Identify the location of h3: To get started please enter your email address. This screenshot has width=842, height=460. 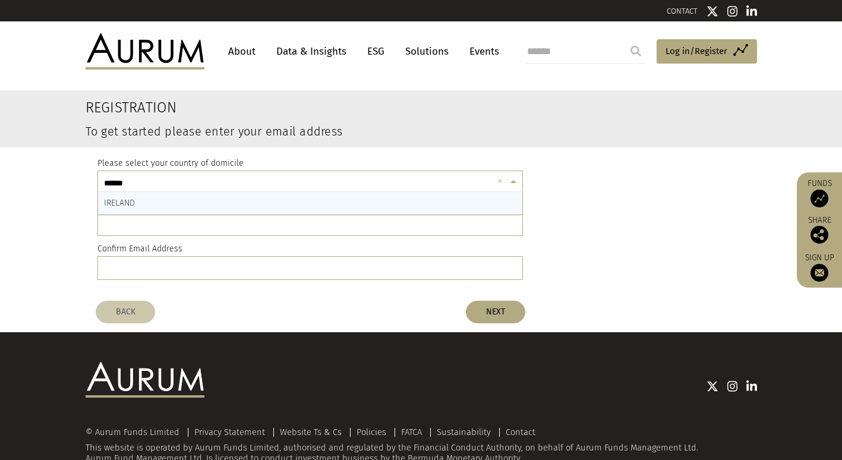
(364, 131).